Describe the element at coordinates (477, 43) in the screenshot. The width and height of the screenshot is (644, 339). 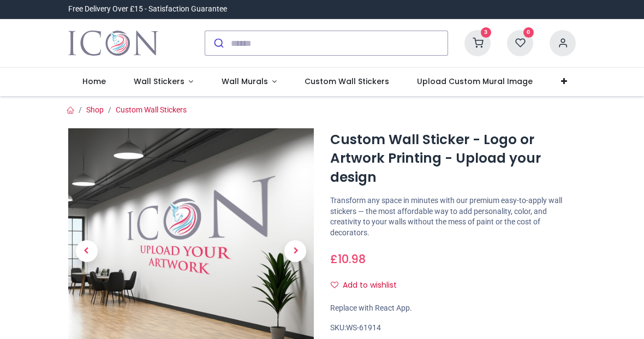
I see `a: 3` at that location.